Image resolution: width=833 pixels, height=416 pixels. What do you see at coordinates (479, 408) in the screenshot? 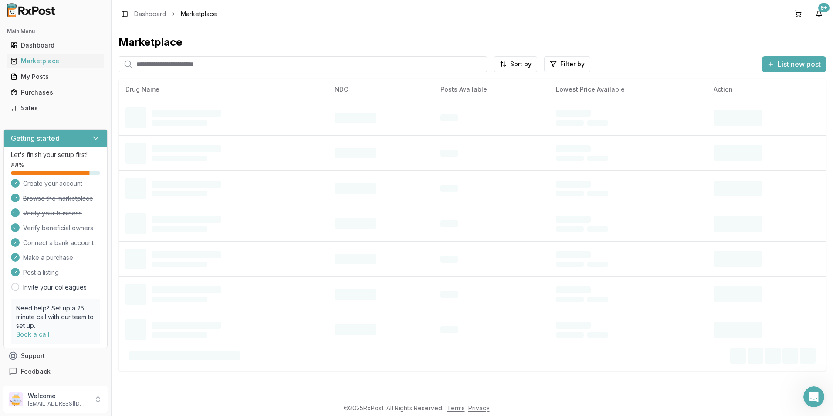
I see `a: Privacy` at bounding box center [479, 408].